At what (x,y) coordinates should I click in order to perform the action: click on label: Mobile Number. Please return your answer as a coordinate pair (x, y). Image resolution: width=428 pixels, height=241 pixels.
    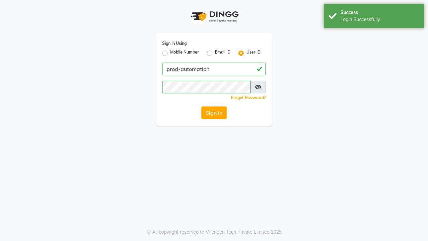
    Looking at the image, I should click on (185, 53).